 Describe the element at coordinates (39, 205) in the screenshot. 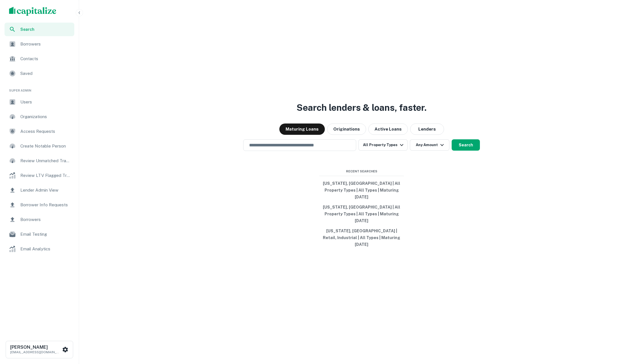

I see `div: Borrower Info Requests` at that location.